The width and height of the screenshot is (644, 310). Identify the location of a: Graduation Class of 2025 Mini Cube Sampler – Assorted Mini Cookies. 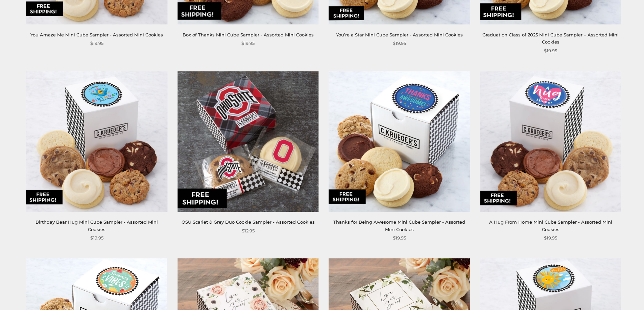
(551, 38).